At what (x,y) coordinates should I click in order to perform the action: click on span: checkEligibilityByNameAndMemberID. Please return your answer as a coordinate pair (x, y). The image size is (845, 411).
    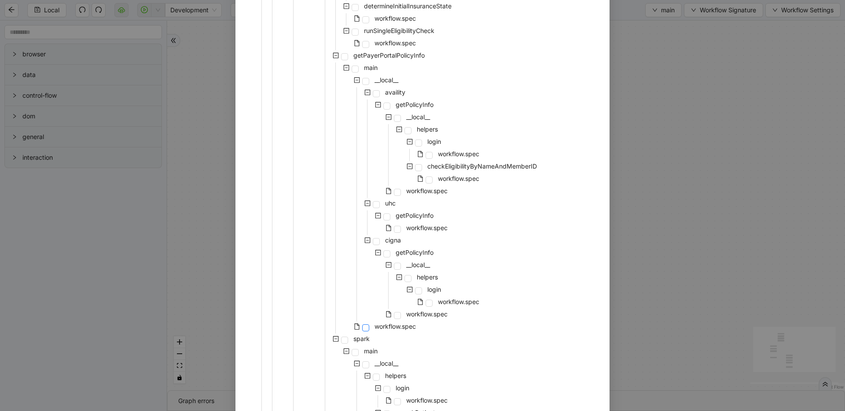
    Looking at the image, I should click on (482, 166).